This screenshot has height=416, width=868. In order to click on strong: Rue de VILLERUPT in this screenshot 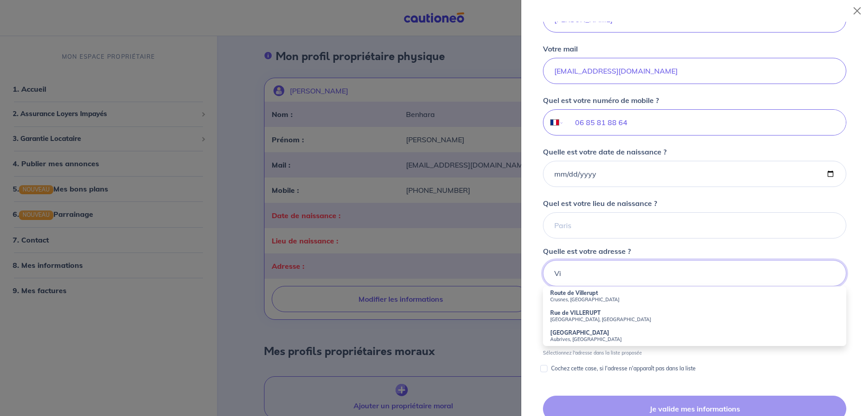, I will do `click(576, 313)`.